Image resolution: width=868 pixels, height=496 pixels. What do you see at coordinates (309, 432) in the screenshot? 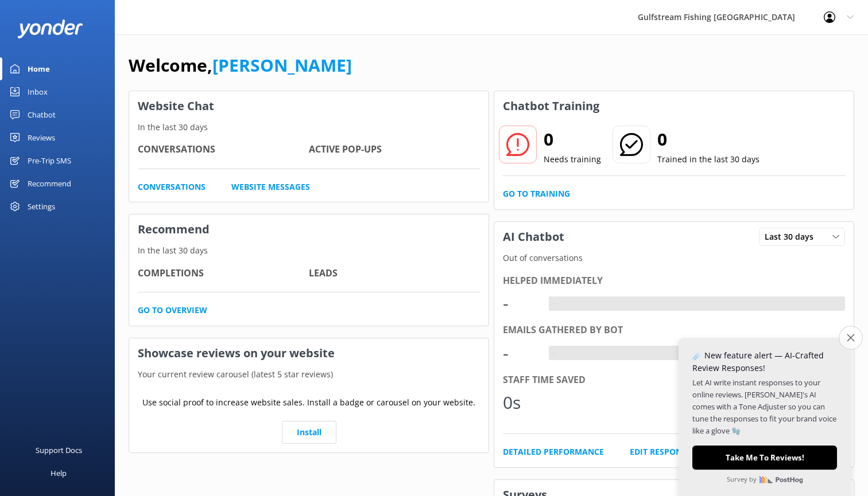
I see `a: Install` at bounding box center [309, 432].